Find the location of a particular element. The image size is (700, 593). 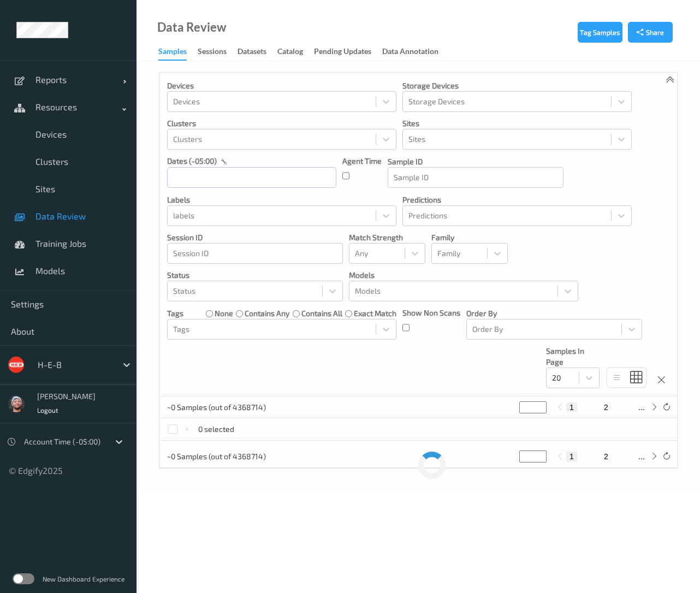

label: contains all is located at coordinates (322, 314).